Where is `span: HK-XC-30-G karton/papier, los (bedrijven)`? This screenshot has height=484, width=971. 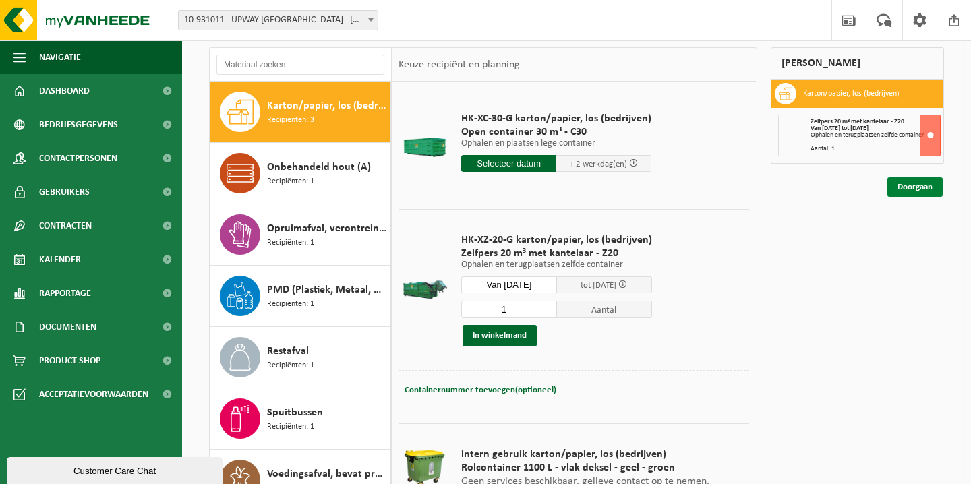
span: HK-XC-30-G karton/papier, los (bedrijven) is located at coordinates (556, 119).